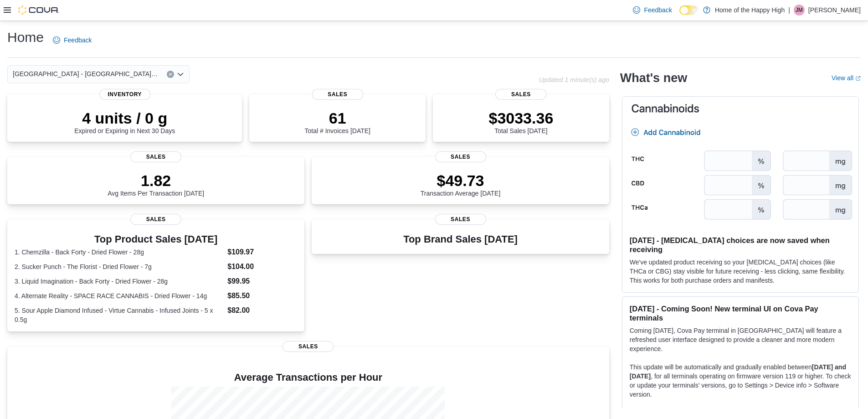 The width and height of the screenshot is (868, 419). What do you see at coordinates (520, 118) in the screenshot?
I see `p: $3033.36` at bounding box center [520, 118].